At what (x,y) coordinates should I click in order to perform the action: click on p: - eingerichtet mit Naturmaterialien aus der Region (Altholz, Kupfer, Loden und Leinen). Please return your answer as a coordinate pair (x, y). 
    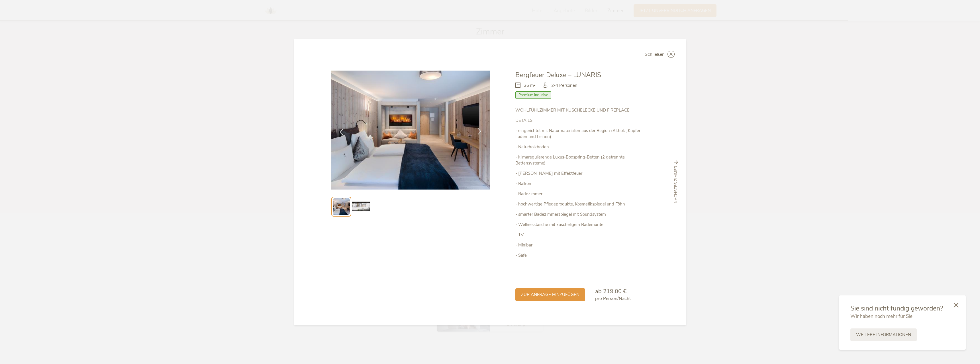
    Looking at the image, I should click on (582, 134).